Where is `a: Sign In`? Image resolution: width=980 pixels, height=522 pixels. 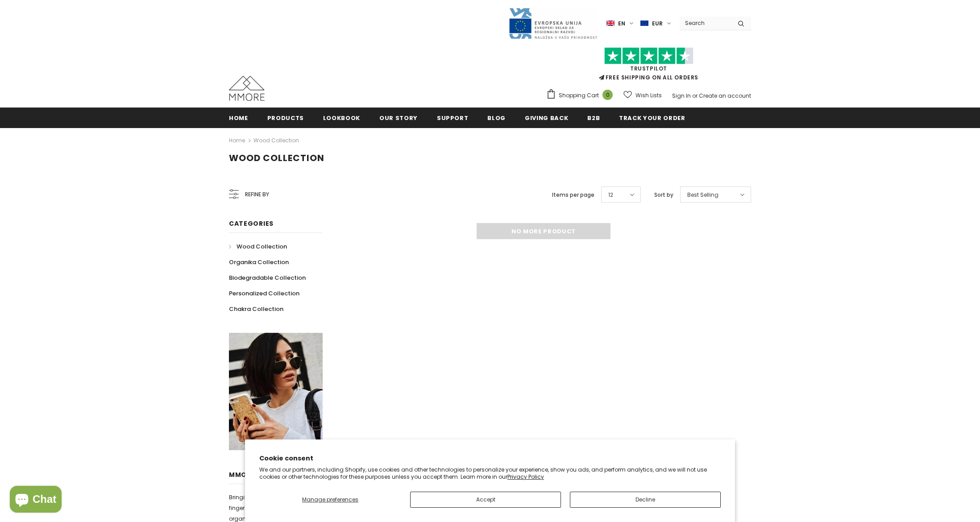 a: Sign In is located at coordinates (682, 96).